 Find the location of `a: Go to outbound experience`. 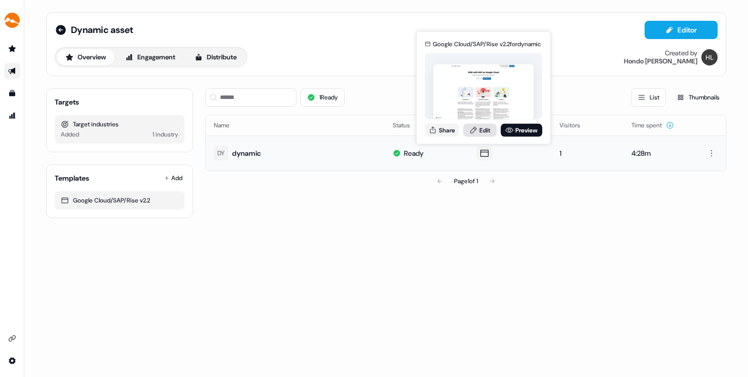

a: Go to outbound experience is located at coordinates (12, 71).